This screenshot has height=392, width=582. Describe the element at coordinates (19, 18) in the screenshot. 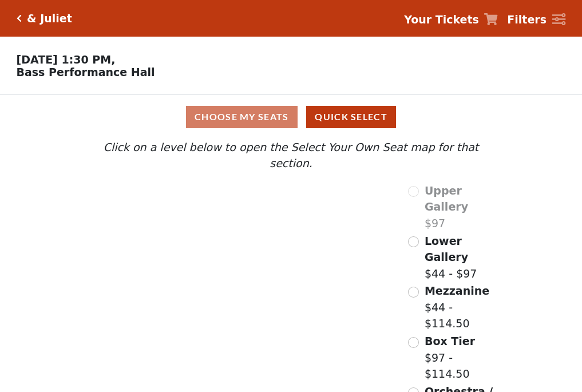

I see `a: Click here to go back to filters` at that location.